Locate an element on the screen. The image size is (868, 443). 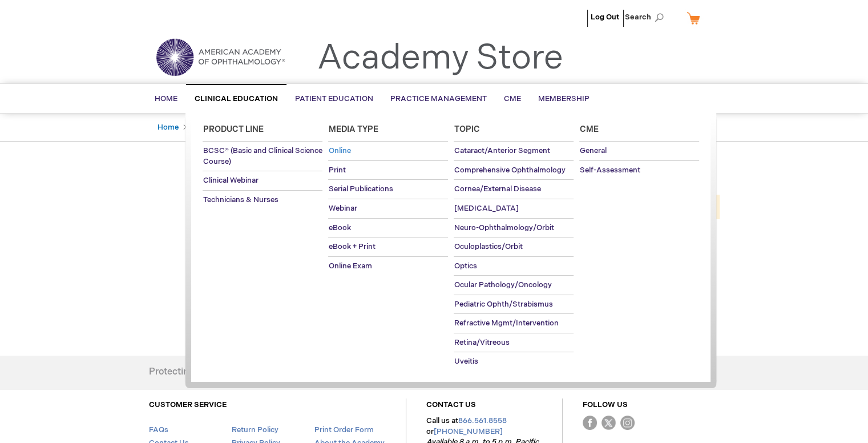
span: BCSC® (Basic and Clinical Science Course) is located at coordinates (262, 156).